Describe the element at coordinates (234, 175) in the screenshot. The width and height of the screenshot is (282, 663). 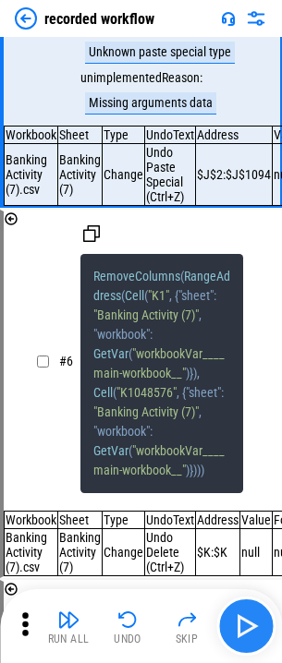
I see `td: $J$2:$J$1094` at that location.